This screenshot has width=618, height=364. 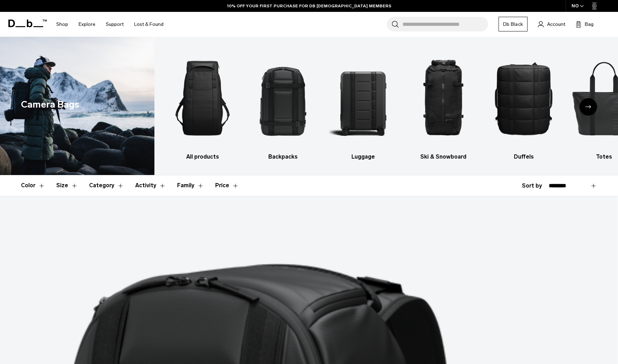 I want to click on li: 5 / 10, so click(x=524, y=104).